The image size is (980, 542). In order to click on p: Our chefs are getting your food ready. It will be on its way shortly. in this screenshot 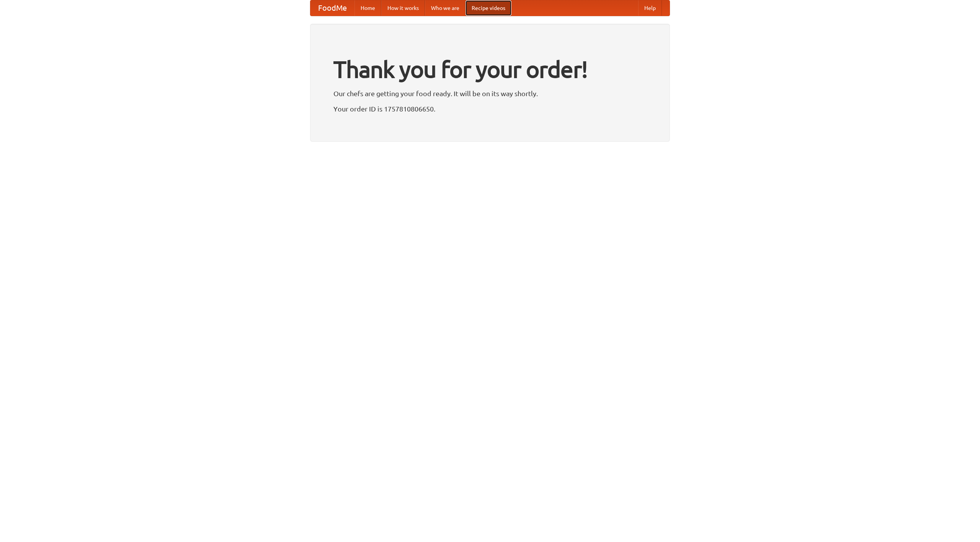, I will do `click(490, 93)`.